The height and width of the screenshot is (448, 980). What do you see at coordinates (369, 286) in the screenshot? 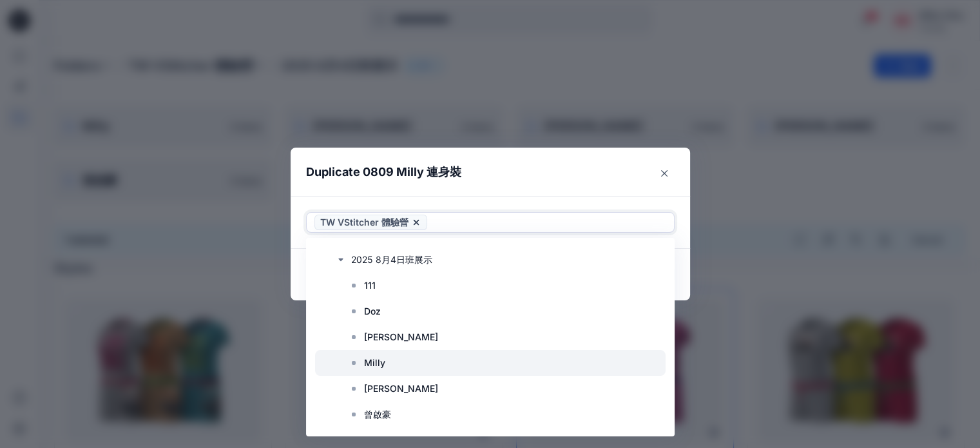
I see `p: 111` at bounding box center [369, 286].